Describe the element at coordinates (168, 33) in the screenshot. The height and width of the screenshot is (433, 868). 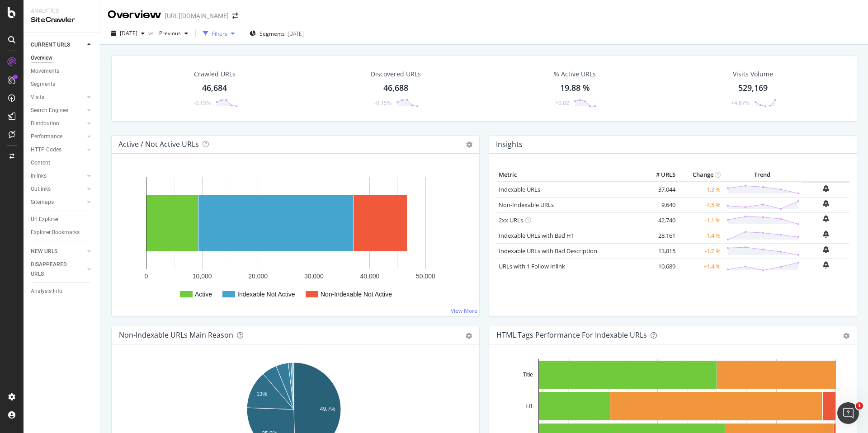
I see `span: Previous` at that location.